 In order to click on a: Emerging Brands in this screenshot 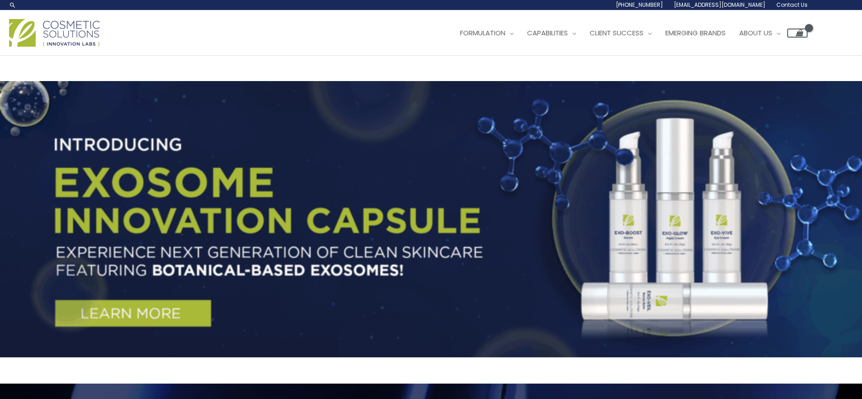, I will do `click(695, 33)`.